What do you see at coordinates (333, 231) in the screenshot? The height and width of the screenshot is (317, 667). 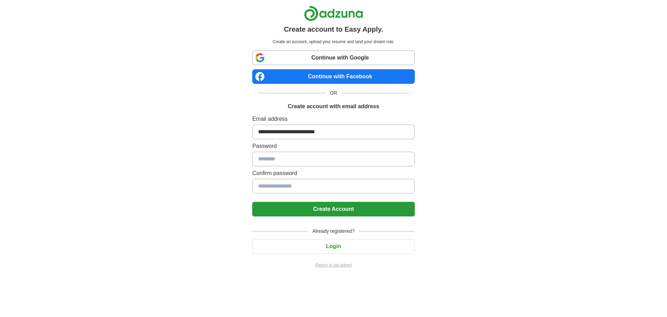 I see `span: Already registered?` at bounding box center [333, 231].